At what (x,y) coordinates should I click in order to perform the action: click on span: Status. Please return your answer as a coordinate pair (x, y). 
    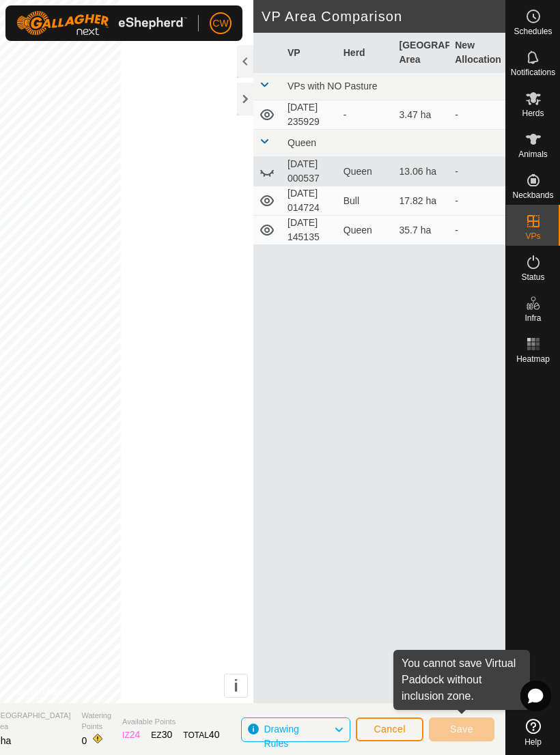
    Looking at the image, I should click on (533, 277).